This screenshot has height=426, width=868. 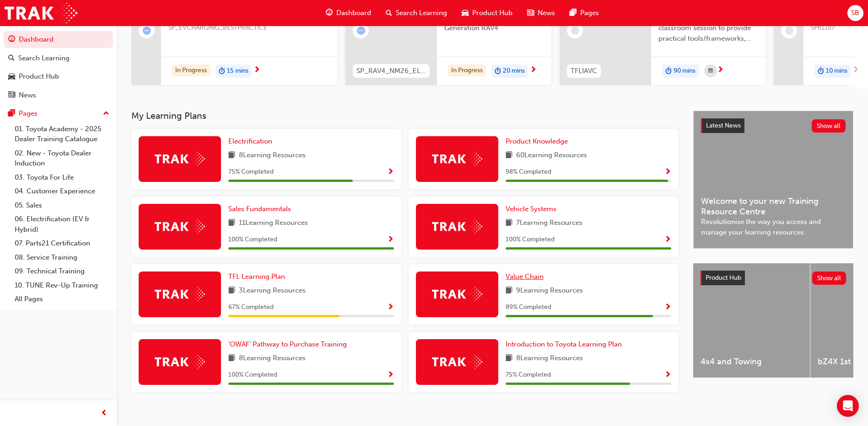 What do you see at coordinates (62, 158) in the screenshot?
I see `a: 02. New - Toyota Dealer Induction` at bounding box center [62, 158].